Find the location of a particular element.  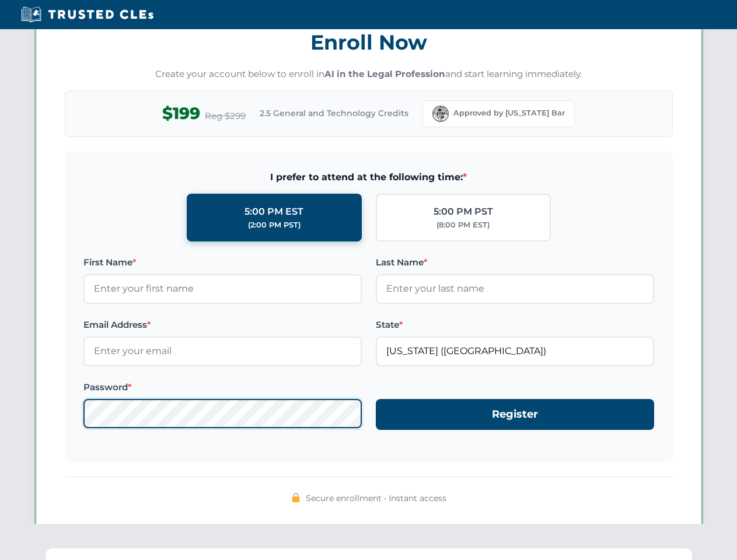

label: State is located at coordinates (515, 325).